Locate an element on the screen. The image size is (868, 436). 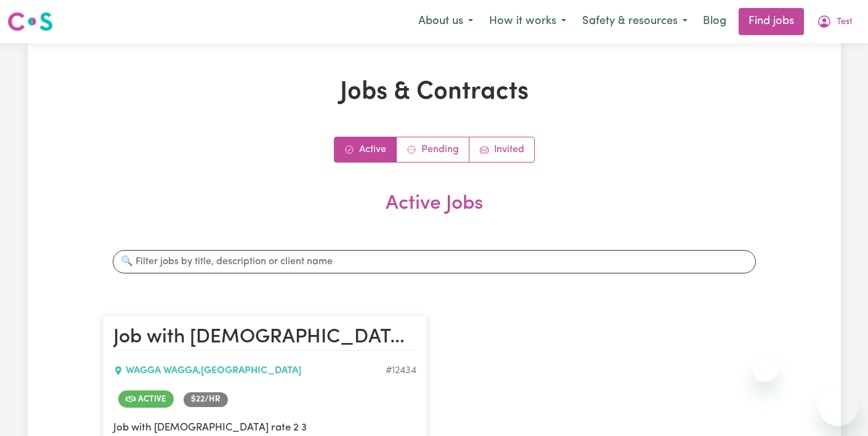
span: Job rate per hour is located at coordinates (206, 400).